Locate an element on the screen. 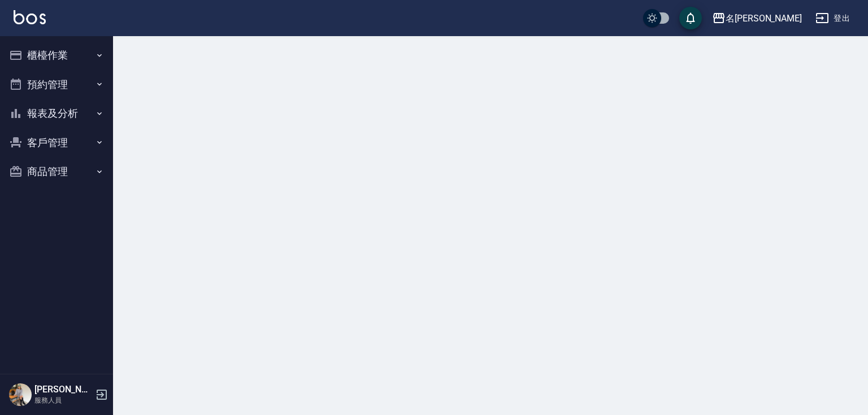  button: 預約管理 is located at coordinates (56, 85).